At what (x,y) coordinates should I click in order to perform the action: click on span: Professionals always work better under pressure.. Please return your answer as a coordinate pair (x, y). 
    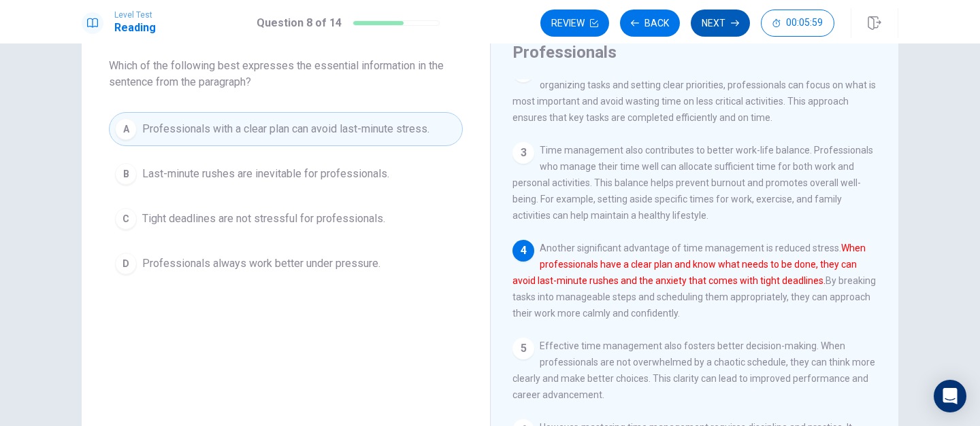
    Looking at the image, I should click on (261, 264).